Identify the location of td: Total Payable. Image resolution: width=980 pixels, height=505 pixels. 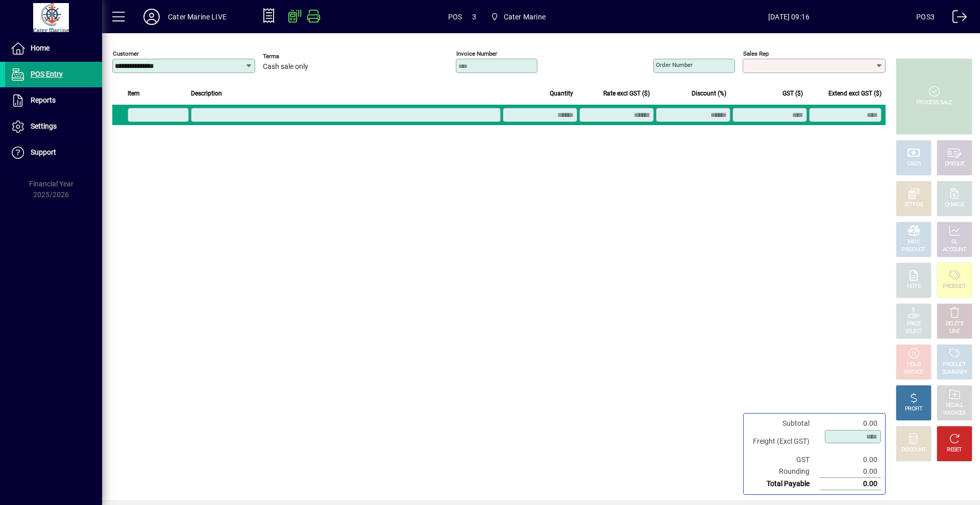
(783, 484).